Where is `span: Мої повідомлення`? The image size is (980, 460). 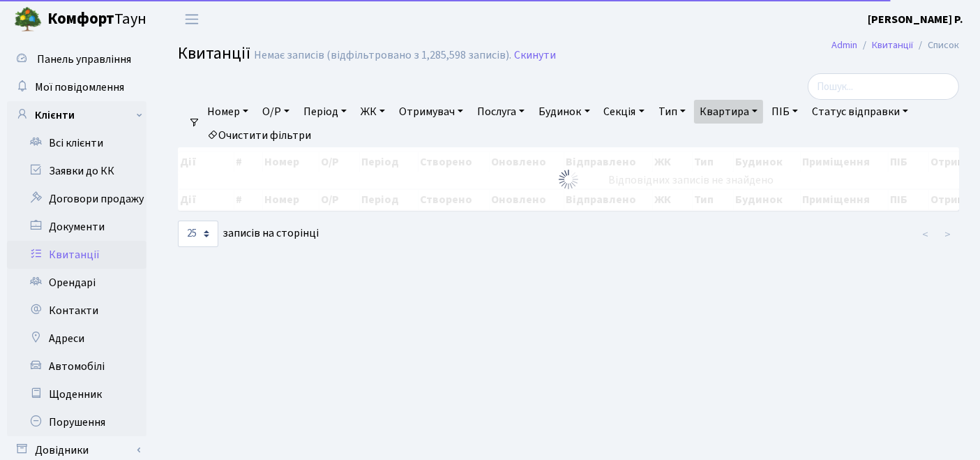
span: Мої повідомлення is located at coordinates (80, 87).